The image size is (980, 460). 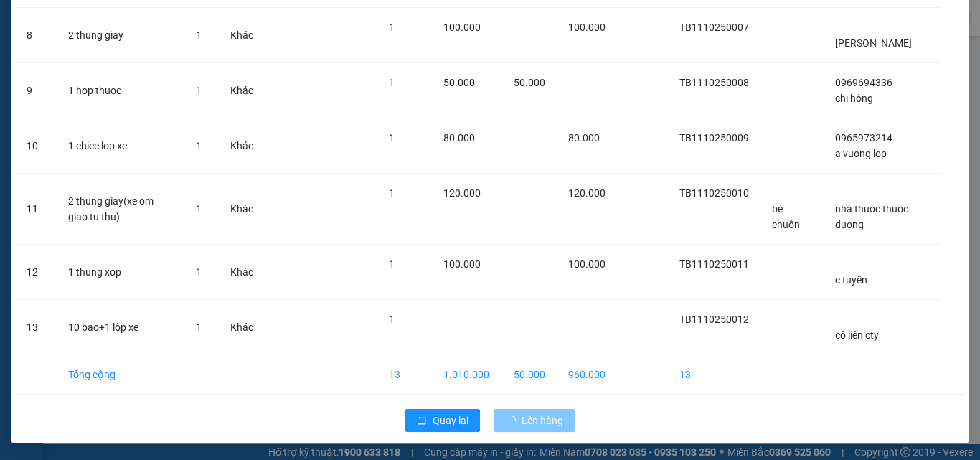 What do you see at coordinates (451, 420) in the screenshot?
I see `span: Quay lại` at bounding box center [451, 420].